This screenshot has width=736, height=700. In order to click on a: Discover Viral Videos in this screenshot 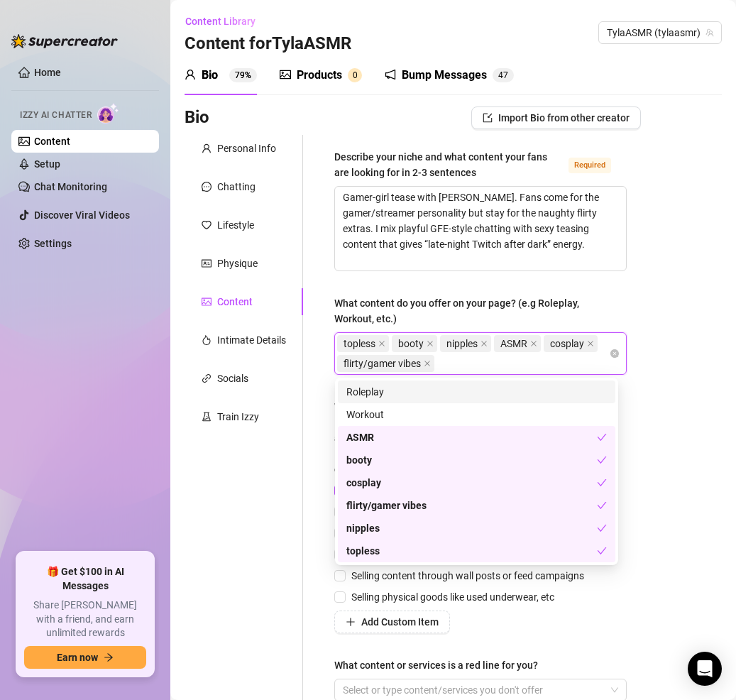, I will do `click(82, 215)`.